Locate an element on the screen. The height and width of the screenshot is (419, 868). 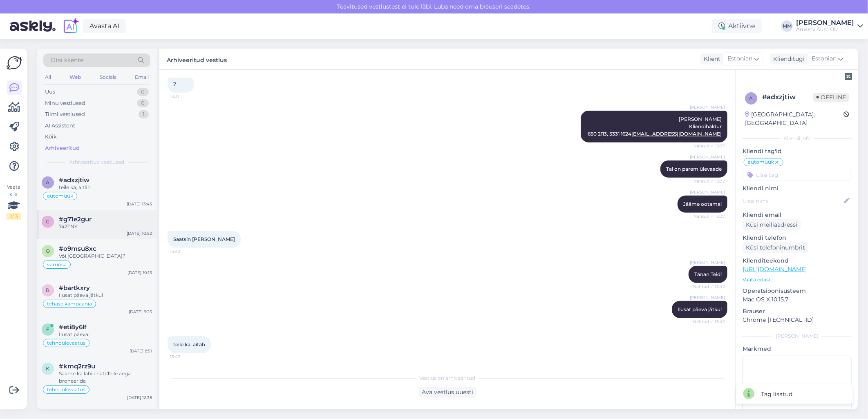
div: AI Assistent is located at coordinates (60, 126).